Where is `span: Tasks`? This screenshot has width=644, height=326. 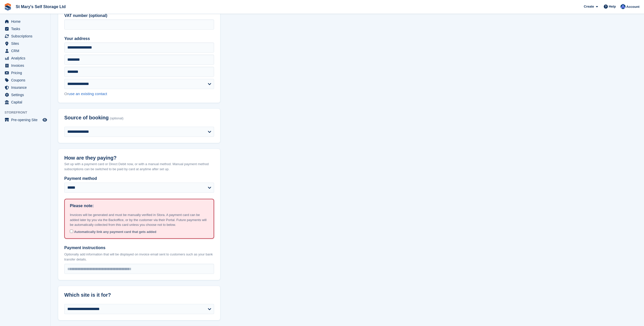
span: Tasks is located at coordinates (26, 29).